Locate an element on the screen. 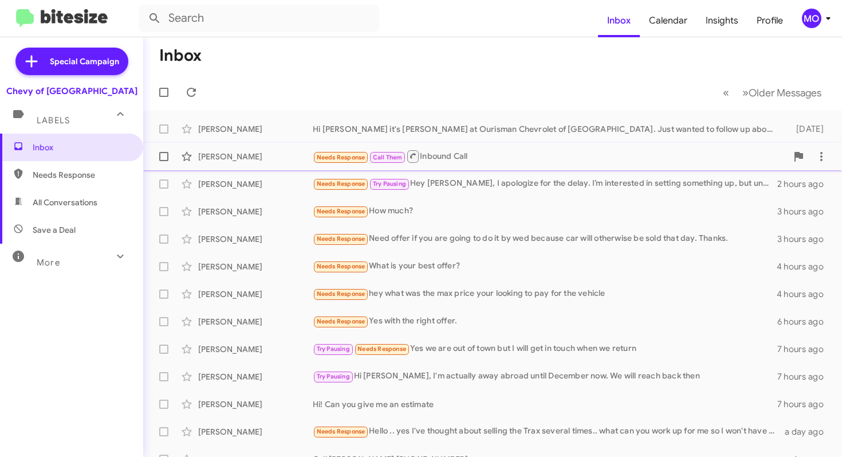  button: Next is located at coordinates (782, 92).